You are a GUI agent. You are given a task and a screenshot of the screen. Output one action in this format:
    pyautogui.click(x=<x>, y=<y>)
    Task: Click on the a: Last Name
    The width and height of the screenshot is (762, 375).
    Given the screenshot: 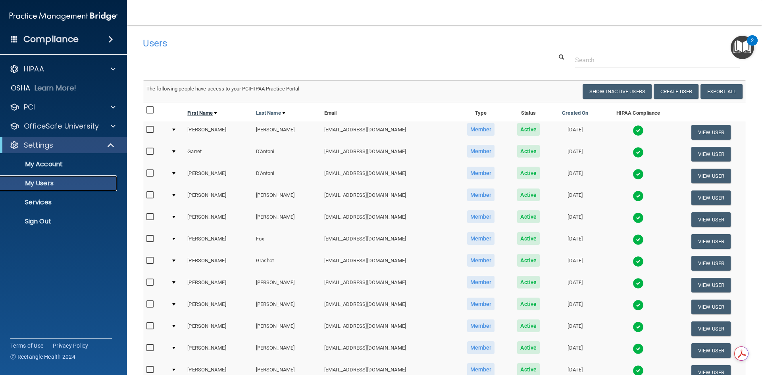 What is the action you would take?
    pyautogui.click(x=271, y=113)
    